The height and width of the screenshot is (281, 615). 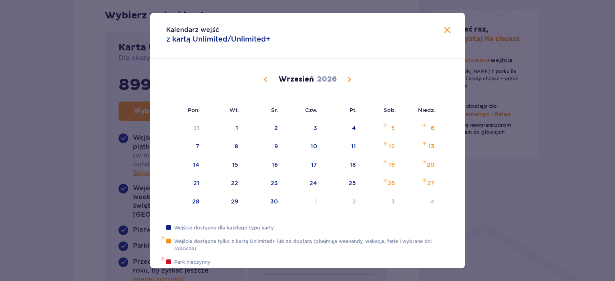 I want to click on small: Niedz., so click(x=426, y=110).